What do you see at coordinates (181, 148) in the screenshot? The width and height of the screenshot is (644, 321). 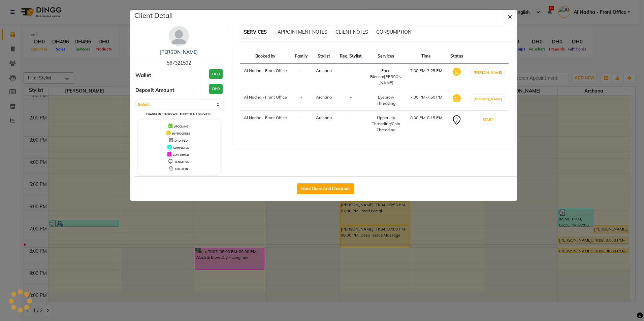 I see `span: COMPLETED` at bounding box center [181, 148].